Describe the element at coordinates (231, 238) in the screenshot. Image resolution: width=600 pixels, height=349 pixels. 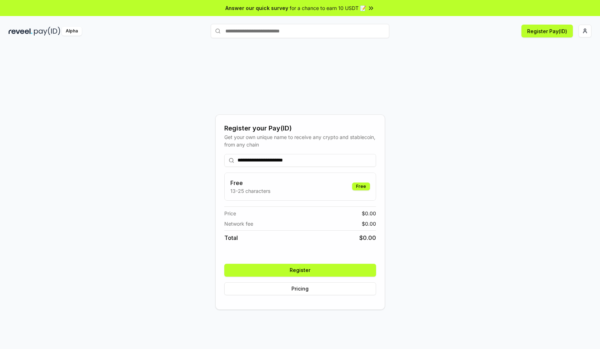
I see `span: Total` at that location.